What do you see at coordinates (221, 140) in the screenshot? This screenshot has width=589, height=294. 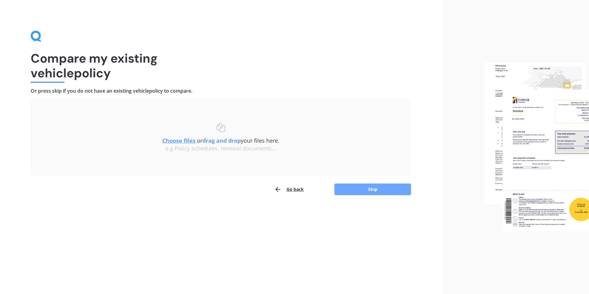 I see `b: drag and drop` at bounding box center [221, 140].